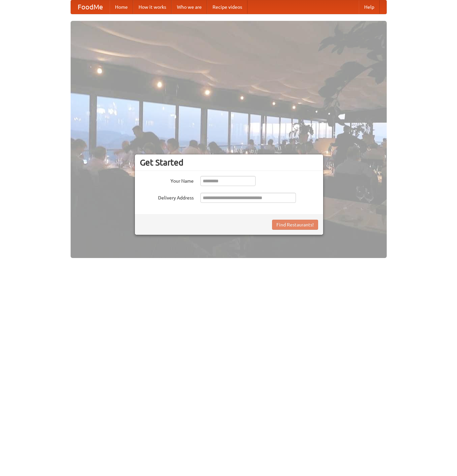  What do you see at coordinates (167, 196) in the screenshot?
I see `label: Delivery Address` at bounding box center [167, 196].